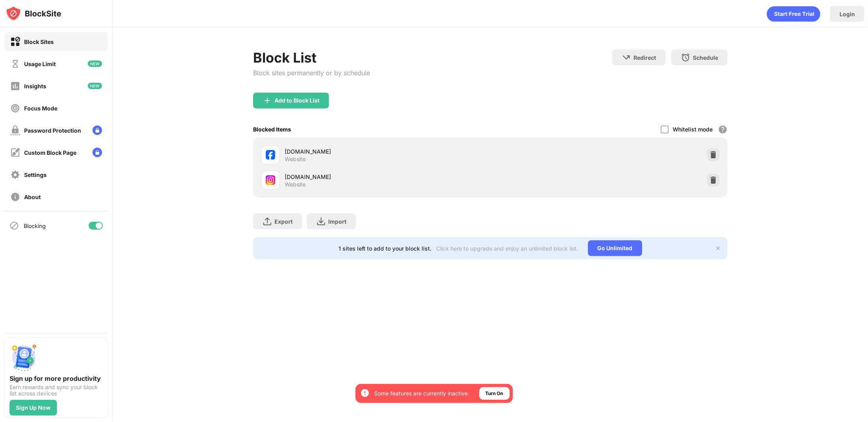 The width and height of the screenshot is (868, 422). What do you see at coordinates (422, 394) in the screenshot?
I see `div: Some features are currently inactive.` at bounding box center [422, 394].